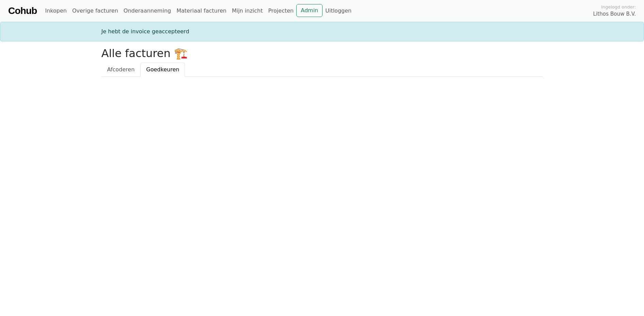 This screenshot has height=316, width=644. Describe the element at coordinates (162, 70) in the screenshot. I see `a: Goedkeuren` at that location.